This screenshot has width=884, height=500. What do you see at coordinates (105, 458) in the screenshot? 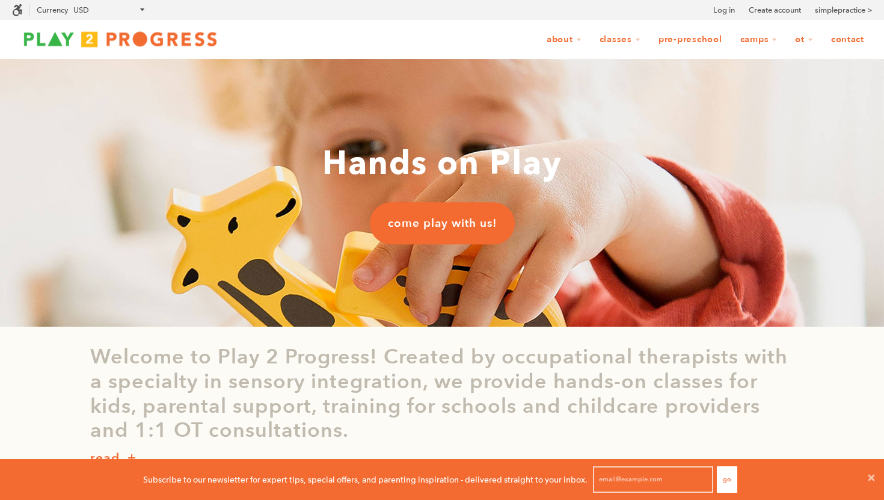
I see `p: read` at bounding box center [105, 458].